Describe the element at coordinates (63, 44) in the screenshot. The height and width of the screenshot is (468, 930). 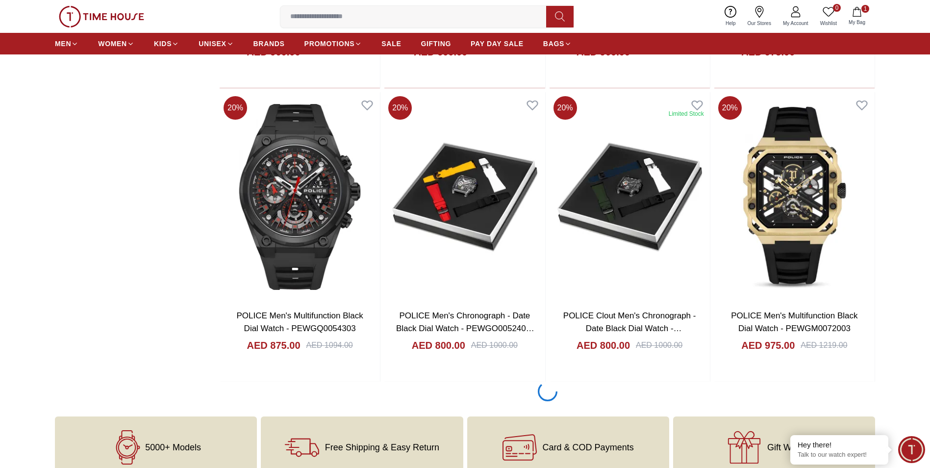
I see `span: MEN` at that location.